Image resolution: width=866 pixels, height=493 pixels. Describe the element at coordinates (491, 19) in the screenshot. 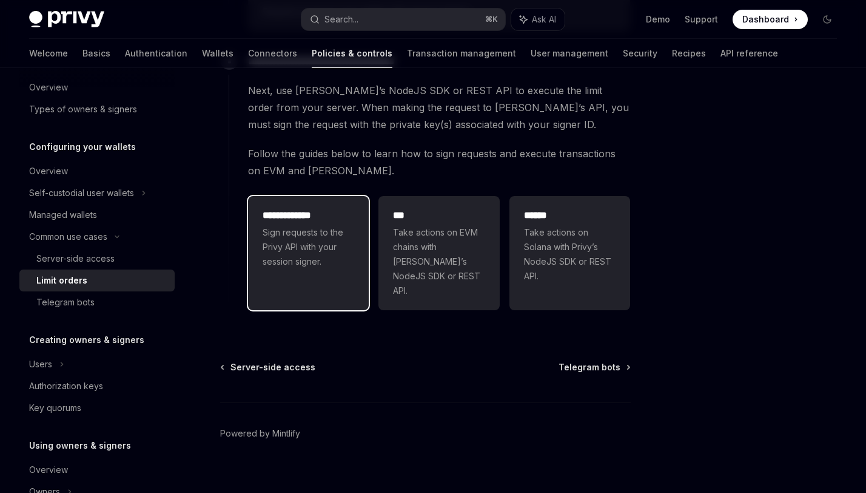

I see `span: ⌘ K` at that location.